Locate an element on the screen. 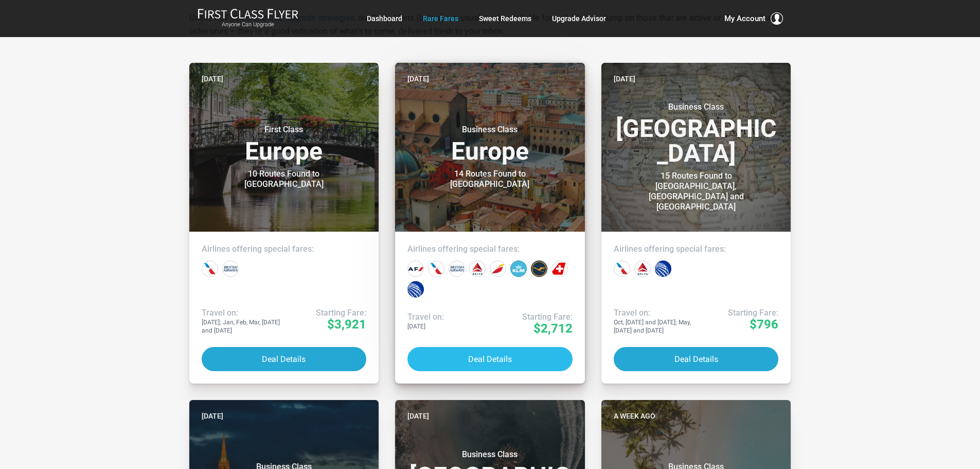 This screenshot has height=469, width=980. small: Anyone Can Upgrade is located at coordinates (248, 25).